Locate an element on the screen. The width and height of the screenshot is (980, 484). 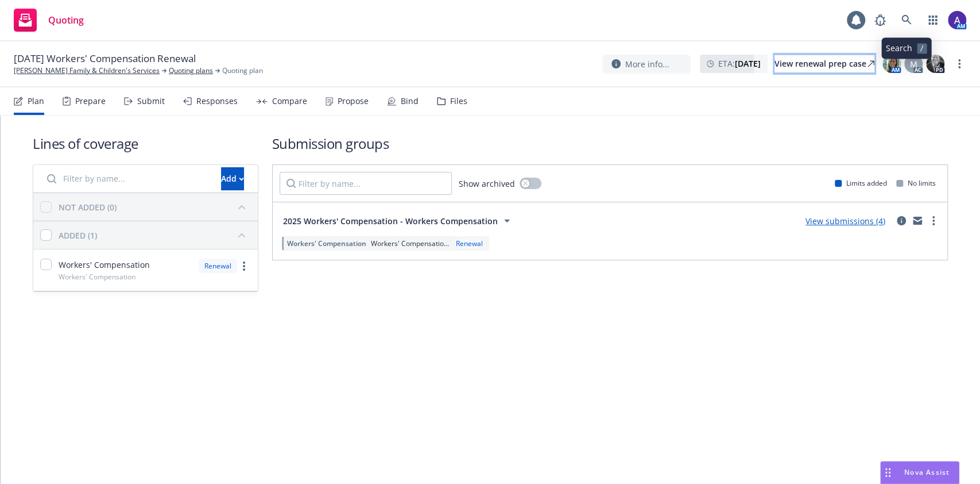
a: Switch app is located at coordinates (933, 20).